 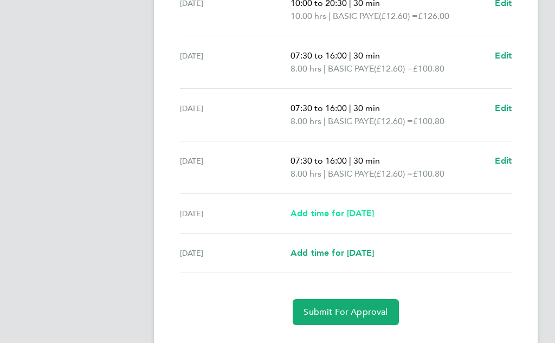 I want to click on button: Submit For Approval, so click(x=345, y=312).